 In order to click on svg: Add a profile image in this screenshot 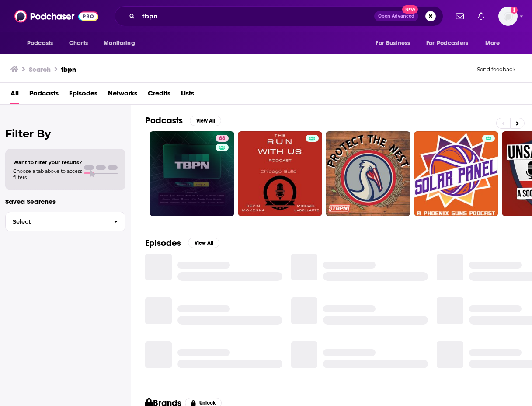, I will do `click(514, 10)`.